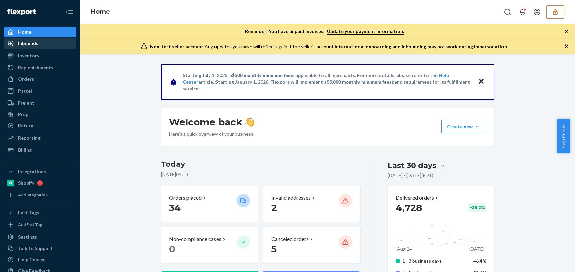 The image size is (575, 272). Describe the element at coordinates (409, 208) in the screenshot. I see `span: 4,728` at that location.